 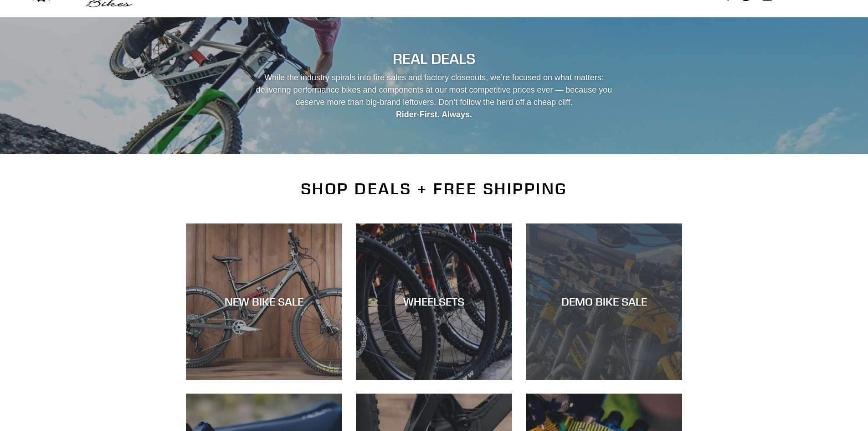 I want to click on a: DEMO BIKE SALE, so click(x=604, y=302).